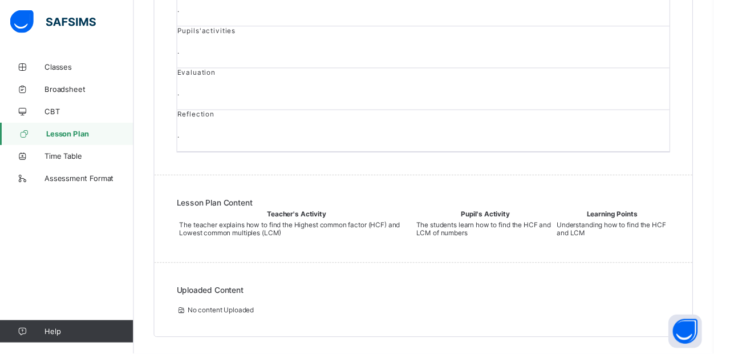 This screenshot has width=730, height=362. Describe the element at coordinates (702, 339) in the screenshot. I see `button: Open asap` at that location.